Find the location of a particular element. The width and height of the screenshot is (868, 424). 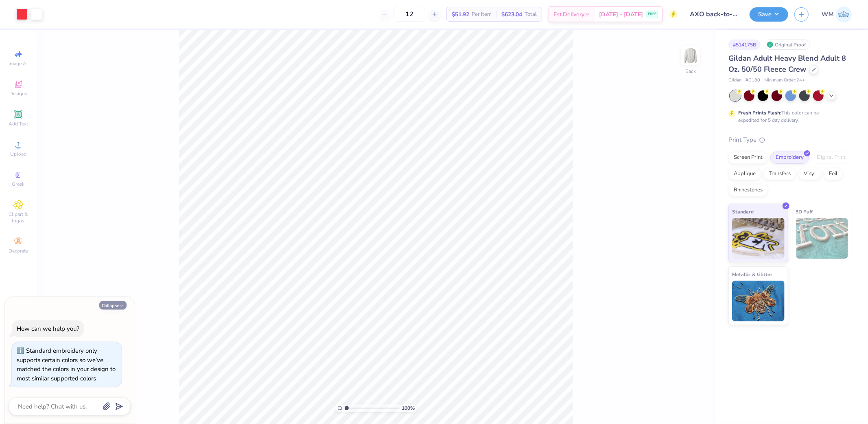

button: Save is located at coordinates (769, 14).